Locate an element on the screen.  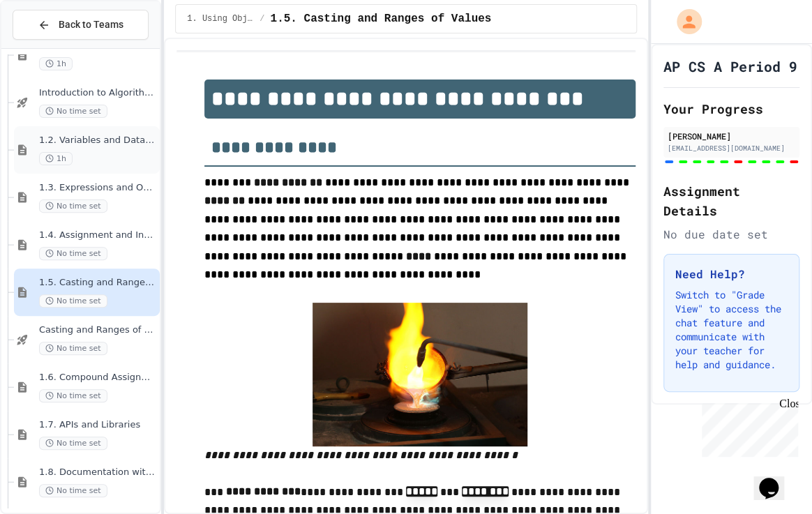
span: 1. Using Objects and Methods is located at coordinates (221, 18).